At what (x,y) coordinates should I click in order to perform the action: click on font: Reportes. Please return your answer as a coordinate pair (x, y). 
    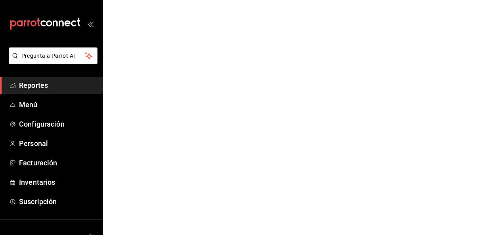
    Looking at the image, I should click on (33, 85).